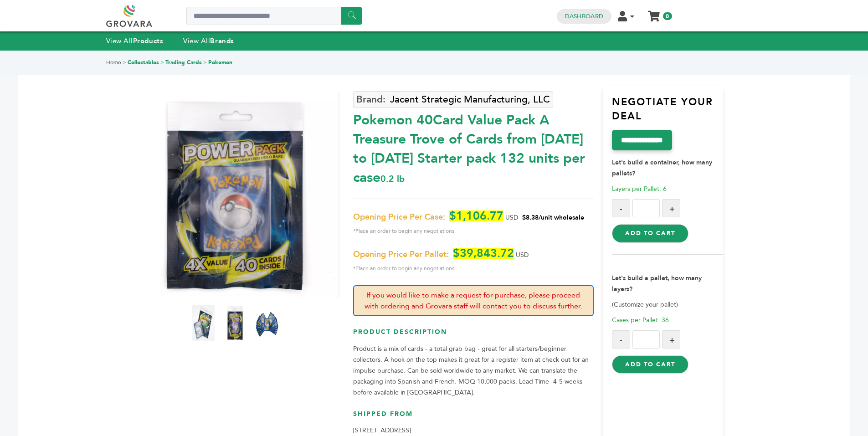 The height and width of the screenshot is (436, 868). Describe the element at coordinates (476, 216) in the screenshot. I see `span: $1,106.77` at that location.